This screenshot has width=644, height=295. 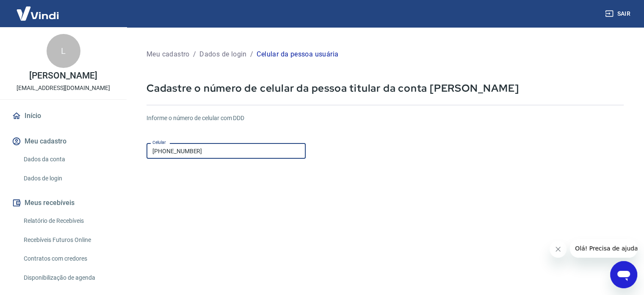 I want to click on button: Meu cadastro, so click(x=64, y=141).